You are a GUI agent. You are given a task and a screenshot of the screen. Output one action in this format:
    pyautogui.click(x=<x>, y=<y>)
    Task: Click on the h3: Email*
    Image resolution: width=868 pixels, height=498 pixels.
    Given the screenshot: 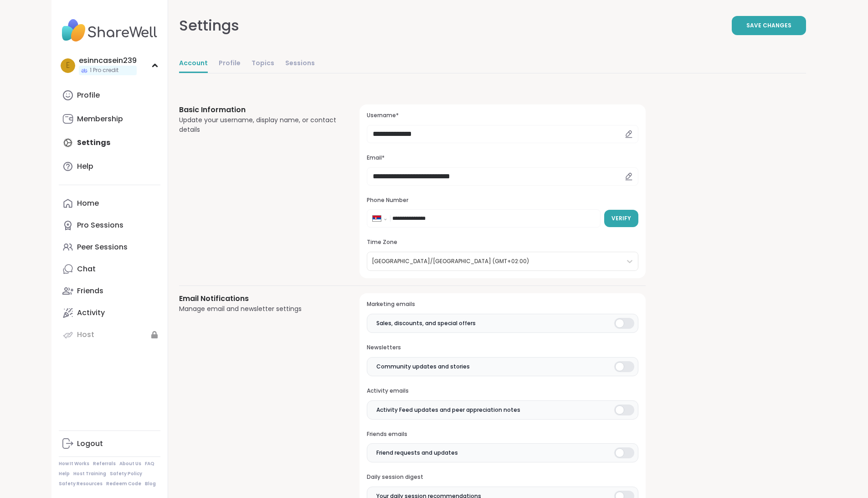 What is the action you would take?
    pyautogui.click(x=502, y=157)
    